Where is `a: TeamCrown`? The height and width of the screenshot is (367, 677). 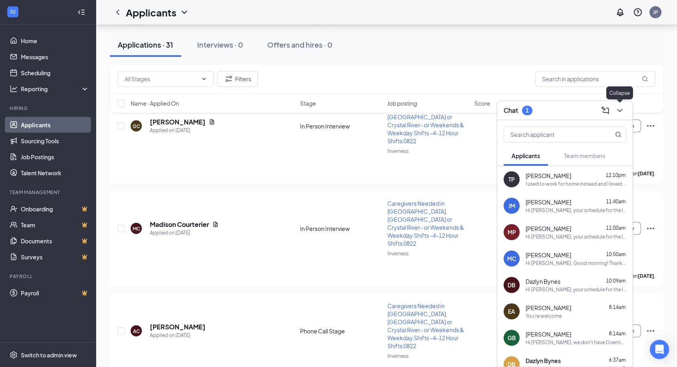
a: TeamCrown is located at coordinates (55, 225).